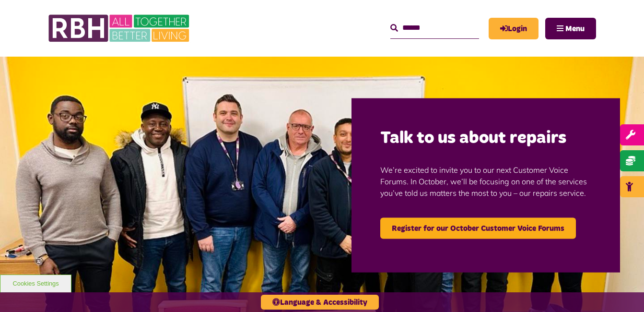 The height and width of the screenshot is (312, 644). I want to click on button: Navigation, so click(570, 28).